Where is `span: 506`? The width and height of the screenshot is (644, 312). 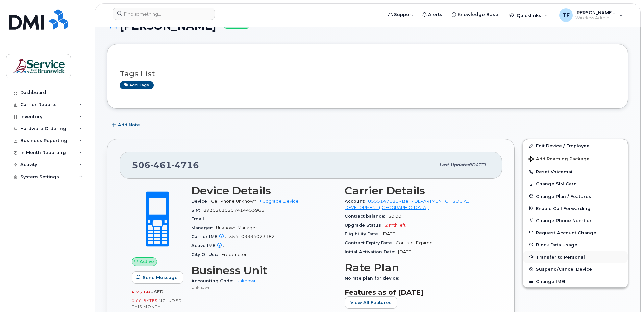 span: 506 is located at coordinates (166, 165).